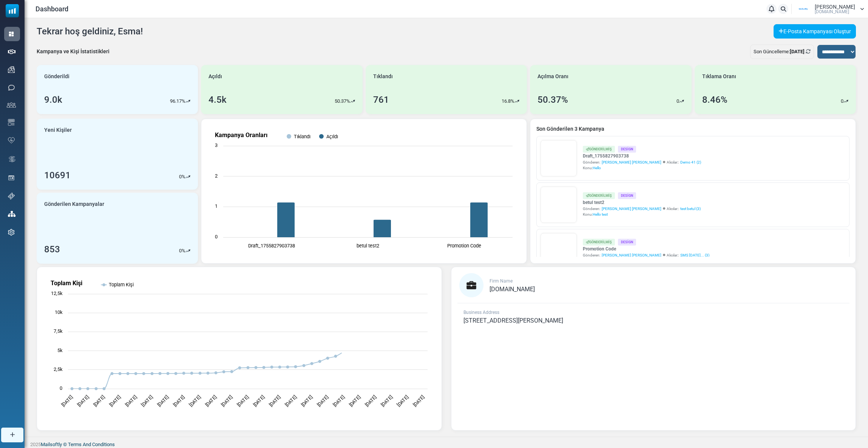 The image size is (868, 448). Describe the element at coordinates (693, 129) in the screenshot. I see `a: Son Gönderilen 3 Kampanya` at that location.